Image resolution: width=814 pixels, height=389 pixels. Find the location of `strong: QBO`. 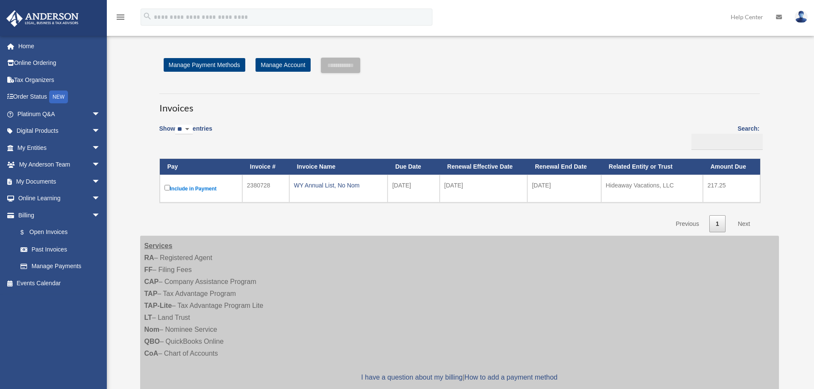

strong: QBO is located at coordinates (152, 341).